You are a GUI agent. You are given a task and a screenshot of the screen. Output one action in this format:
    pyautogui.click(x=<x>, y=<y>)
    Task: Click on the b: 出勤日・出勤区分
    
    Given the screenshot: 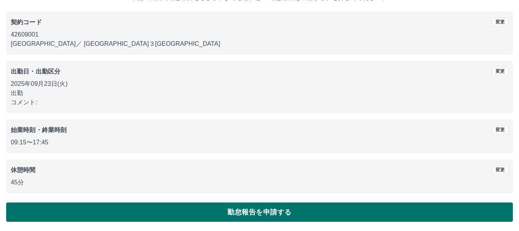 What is the action you would take?
    pyautogui.click(x=35, y=71)
    